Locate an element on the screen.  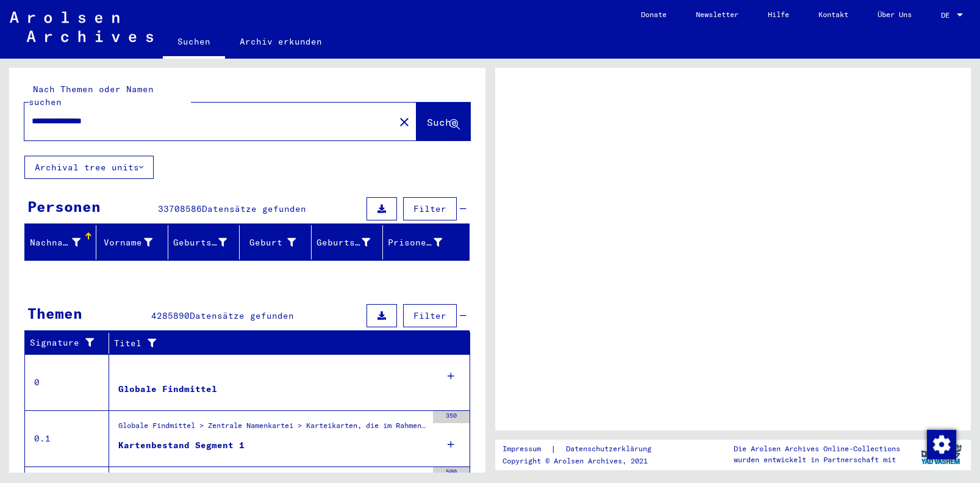
div: 500 is located at coordinates (452, 473).